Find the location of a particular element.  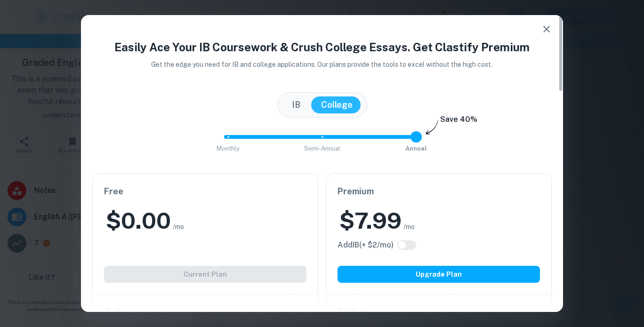

span: Semi-Annual is located at coordinates (322, 148).